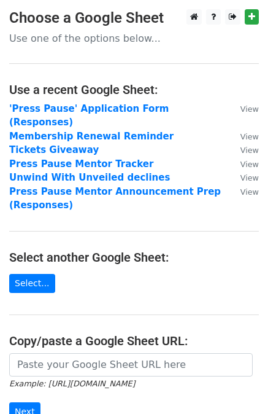 This screenshot has height=414, width=268. Describe the element at coordinates (134, 257) in the screenshot. I see `h4: Select another Google Sheet:` at that location.